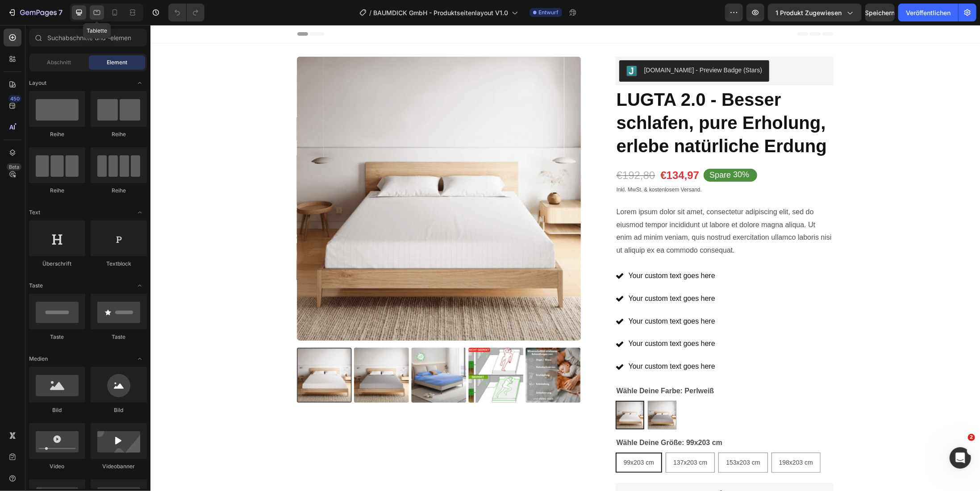  What do you see at coordinates (574, 469) in the screenshot?
I see `input: quantity` at bounding box center [574, 469].